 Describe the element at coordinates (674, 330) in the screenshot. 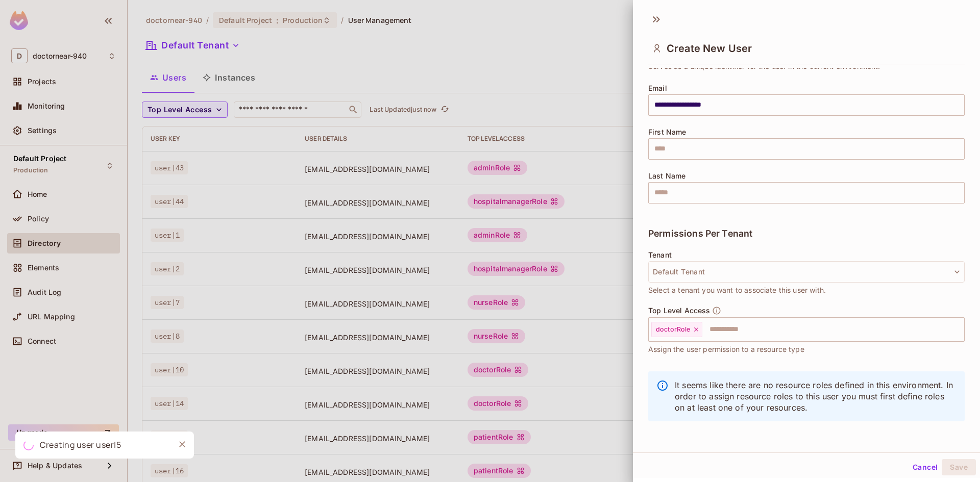

I see `span: doctorRole` at that location.